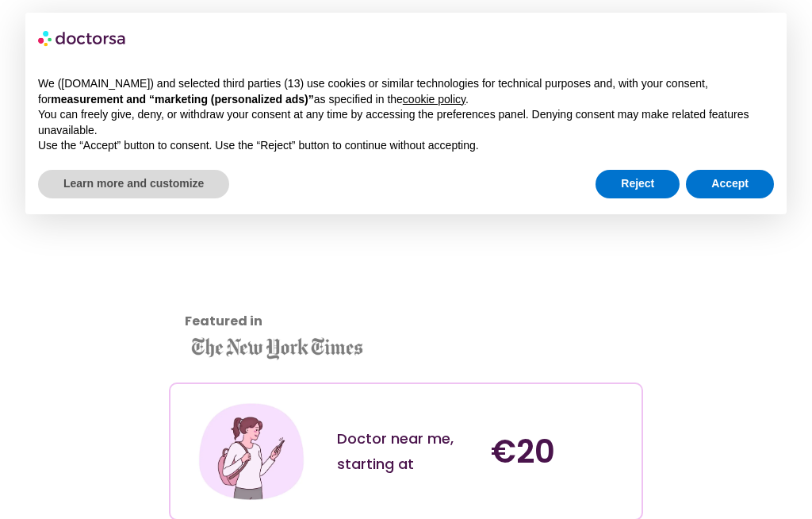  I want to click on p: You can freely give, deny, or withdraw your consent at any time by accessing the preferences pane..., so click(406, 122).